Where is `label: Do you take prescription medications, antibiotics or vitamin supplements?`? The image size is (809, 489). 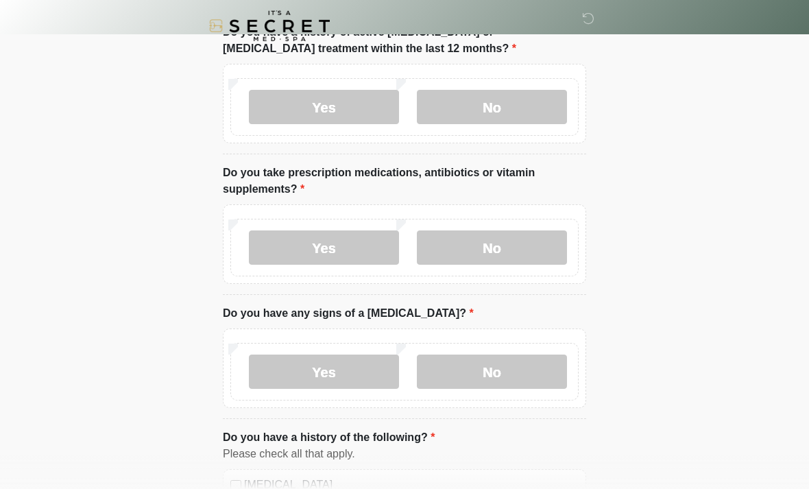
label: Do you take prescription medications, antibiotics or vitamin supplements? is located at coordinates (404, 181).